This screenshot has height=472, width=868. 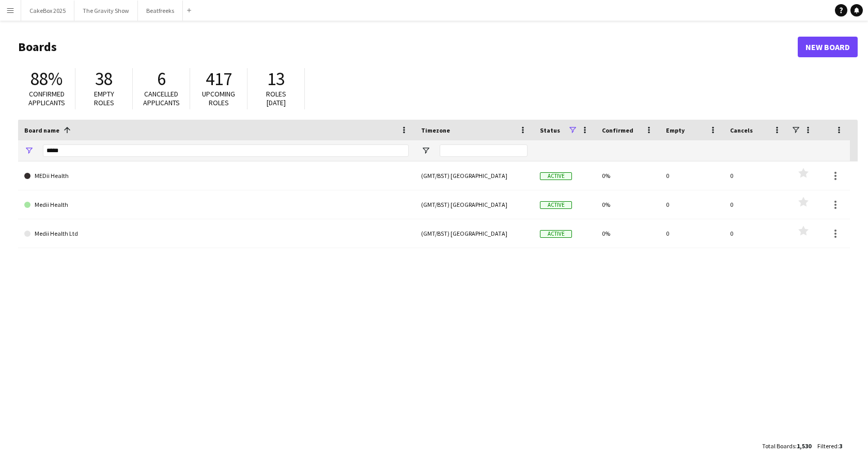 I want to click on span: Cancelled applicants, so click(x=161, y=98).